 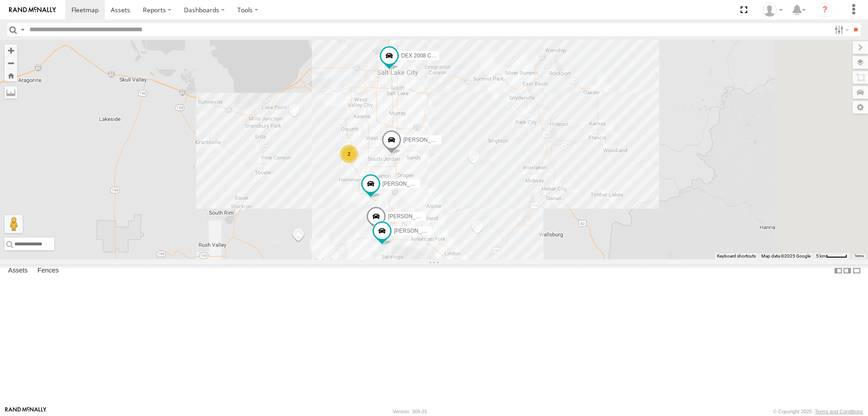 I want to click on label: Search Query, so click(x=22, y=29).